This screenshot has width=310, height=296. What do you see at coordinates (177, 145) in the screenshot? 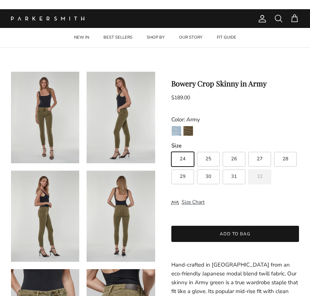
I see `legend: Size` at bounding box center [177, 145].